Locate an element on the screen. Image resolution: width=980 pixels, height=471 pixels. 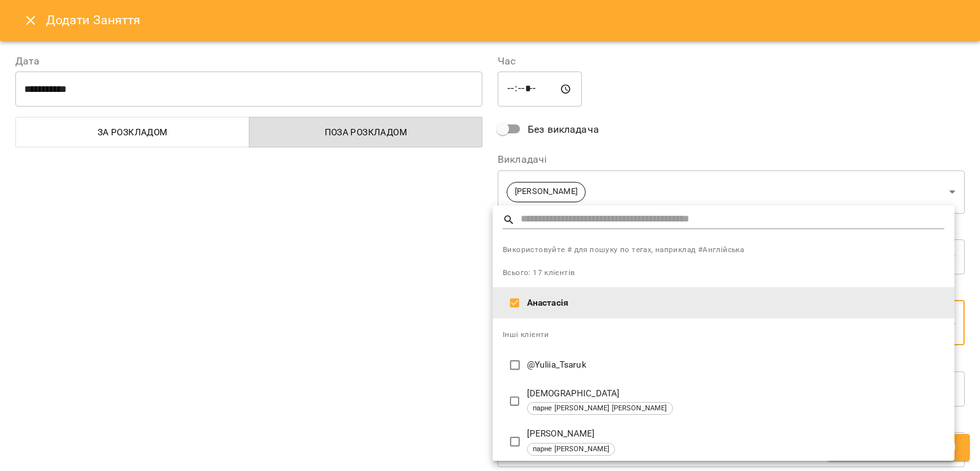
span: Всього: 17 клієнтів is located at coordinates (539, 272).